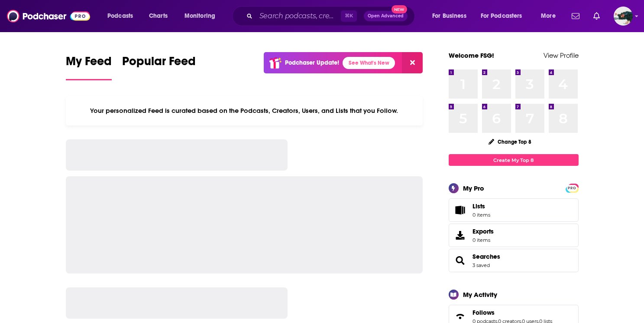  Describe the element at coordinates (158, 16) in the screenshot. I see `a: Charts` at that location.